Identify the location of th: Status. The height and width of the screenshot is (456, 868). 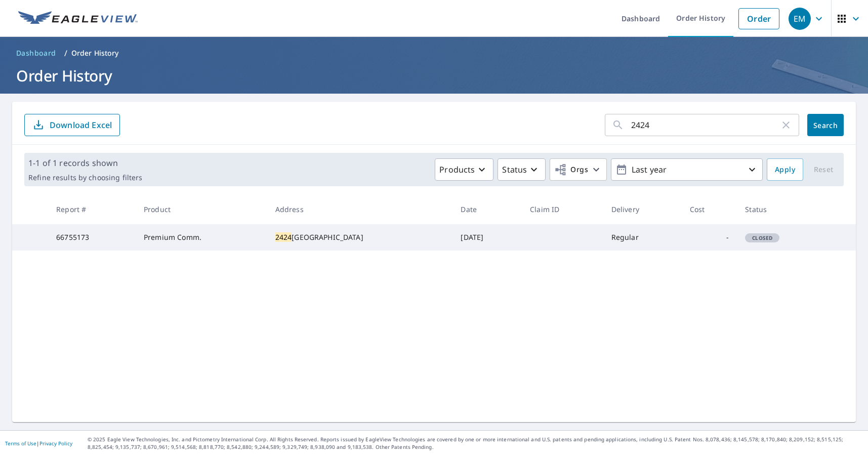
(782, 209).